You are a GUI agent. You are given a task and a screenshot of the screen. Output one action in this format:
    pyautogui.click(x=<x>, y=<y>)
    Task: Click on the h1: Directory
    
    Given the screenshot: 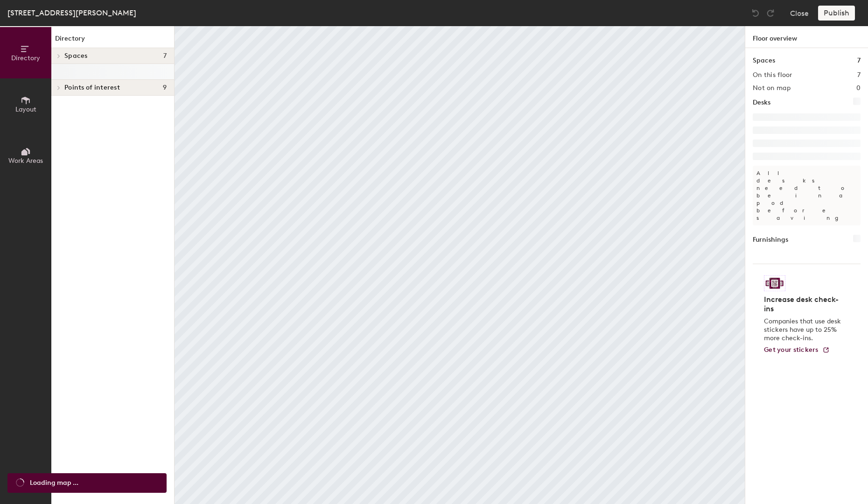 What is the action you would take?
    pyautogui.click(x=113, y=41)
    